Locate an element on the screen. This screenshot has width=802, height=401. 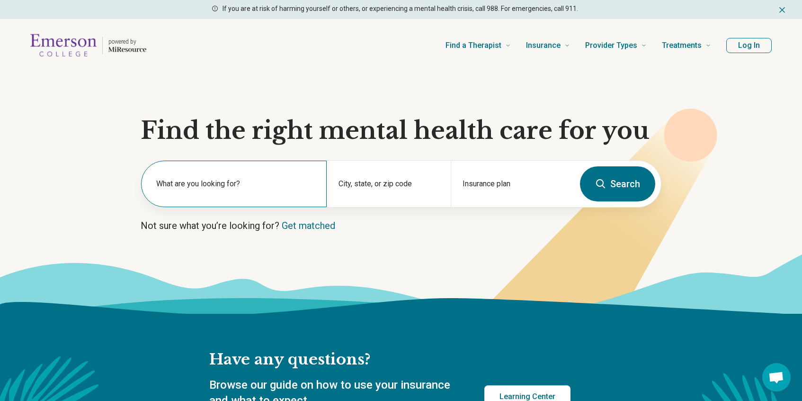
a: Insurance is located at coordinates (548, 45).